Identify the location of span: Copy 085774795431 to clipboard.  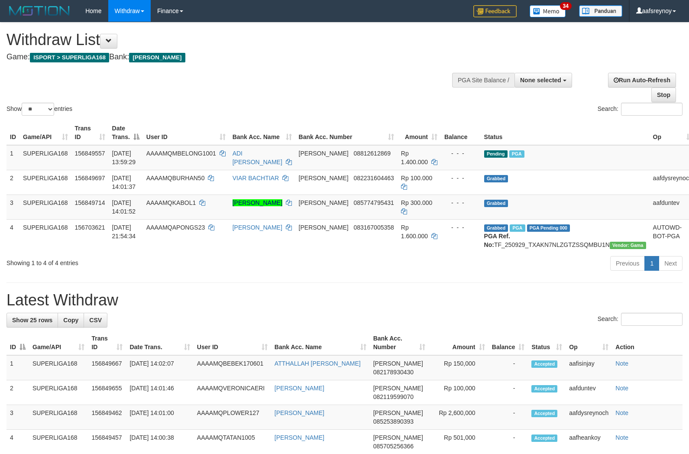
(373, 203).